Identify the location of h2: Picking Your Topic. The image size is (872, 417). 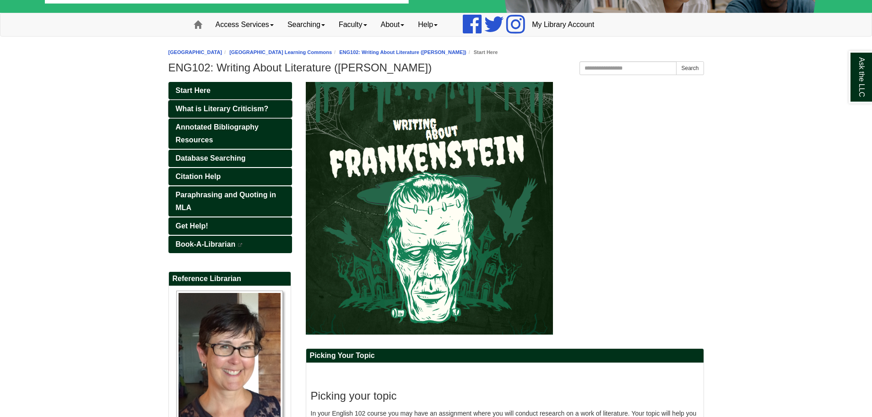
(505, 356).